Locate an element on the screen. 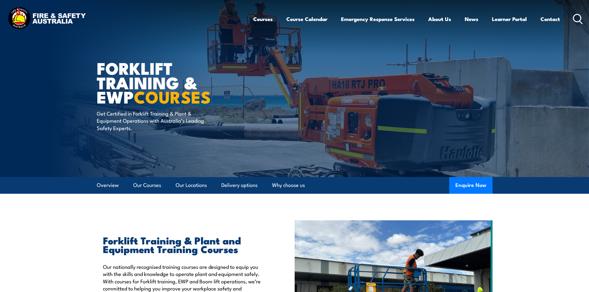 This screenshot has height=292, width=589. a: Learner Portal is located at coordinates (509, 19).